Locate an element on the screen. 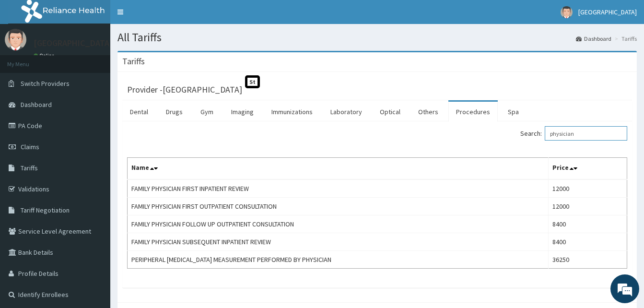 The width and height of the screenshot is (644, 308). a: Optical is located at coordinates (390, 112).